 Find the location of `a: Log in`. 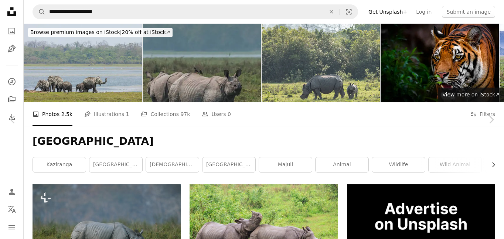

a: Log in is located at coordinates (424, 12).